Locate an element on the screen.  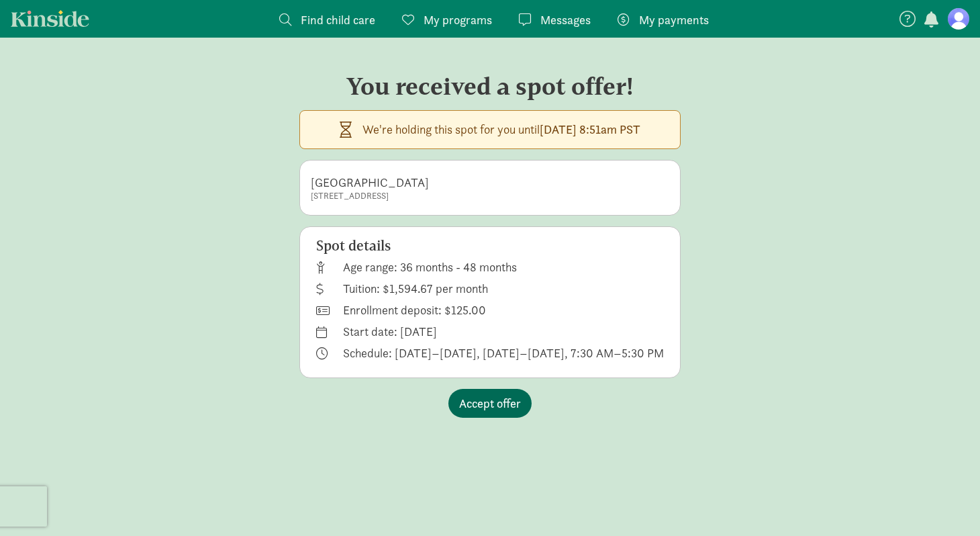
span: My programs is located at coordinates (458, 20).